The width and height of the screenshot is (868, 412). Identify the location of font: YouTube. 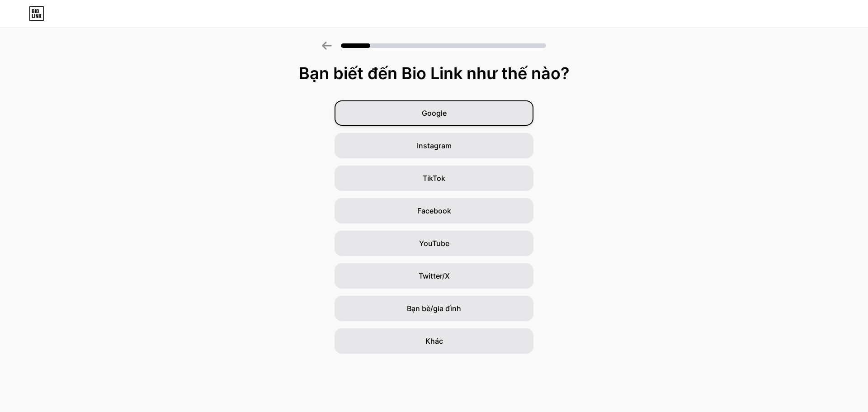
(434, 243).